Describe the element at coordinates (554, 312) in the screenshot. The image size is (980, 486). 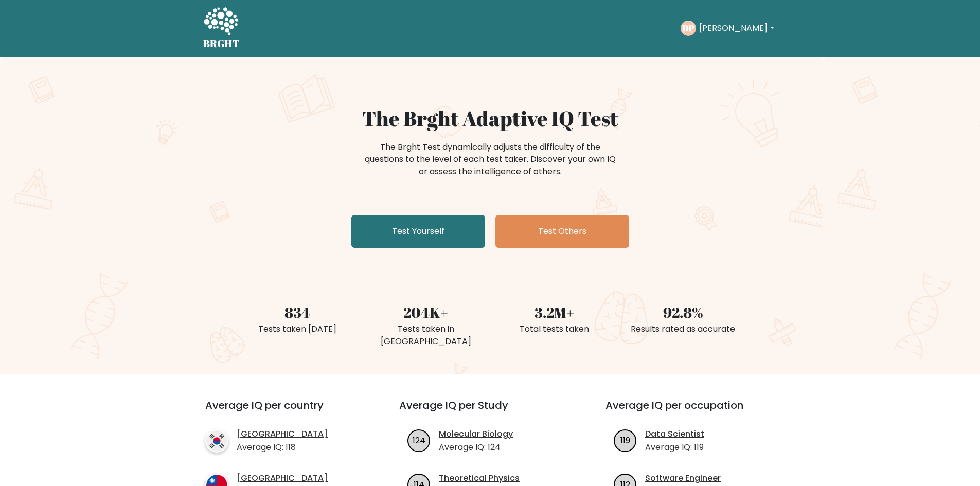
I see `div: 3.2M+` at that location.